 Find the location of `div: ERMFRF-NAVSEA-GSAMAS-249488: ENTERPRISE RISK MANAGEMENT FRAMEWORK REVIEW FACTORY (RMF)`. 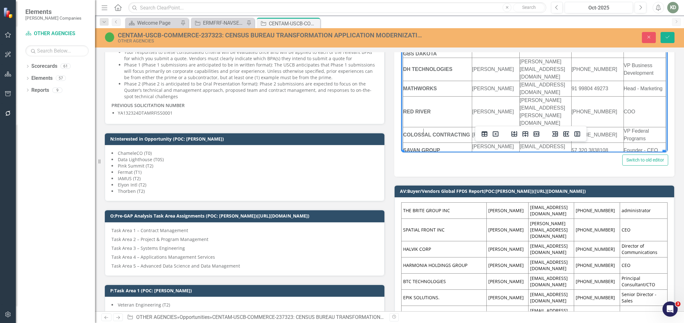

div: ERMFRF-NAVSEA-GSAMAS-249488: ENTERPRISE RISK MANAGEMENT FRAMEWORK REVIEW FACTORY (RMF) is located at coordinates (224, 23).